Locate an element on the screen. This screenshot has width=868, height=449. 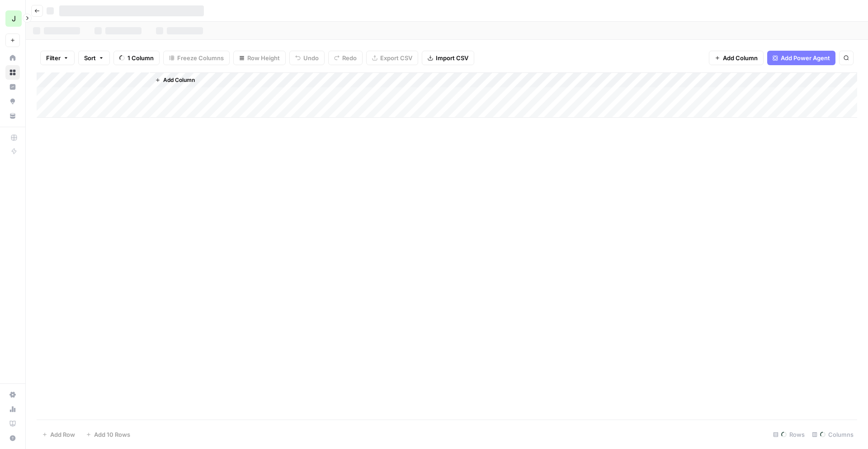
a: Home is located at coordinates (12, 58).